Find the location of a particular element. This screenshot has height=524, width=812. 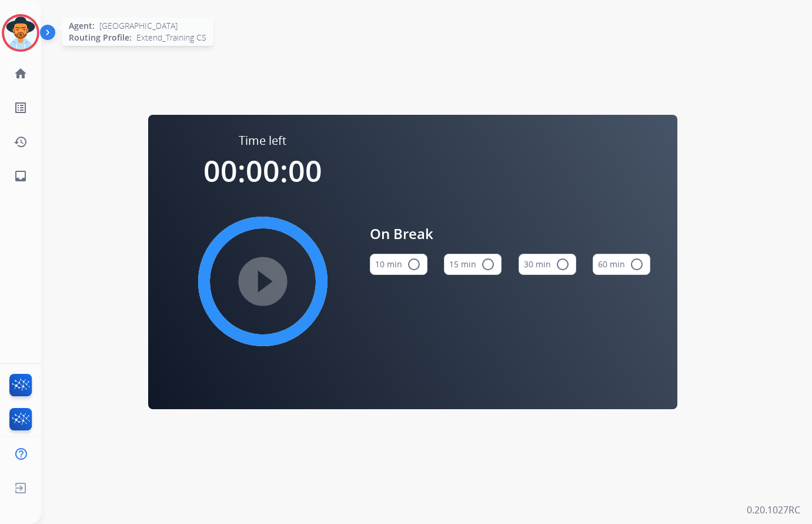

button: 60 min is located at coordinates (622, 265).